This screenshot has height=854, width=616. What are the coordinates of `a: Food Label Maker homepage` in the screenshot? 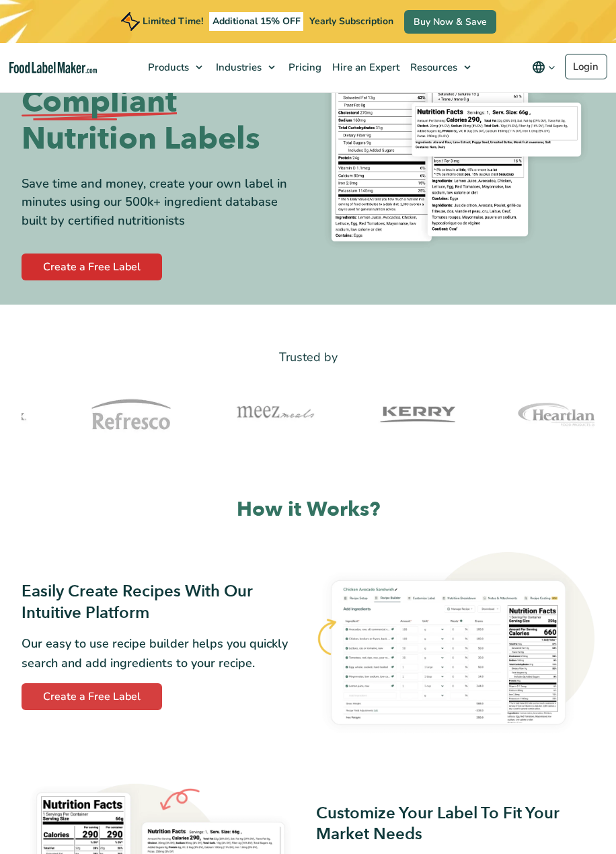 It's located at (53, 67).